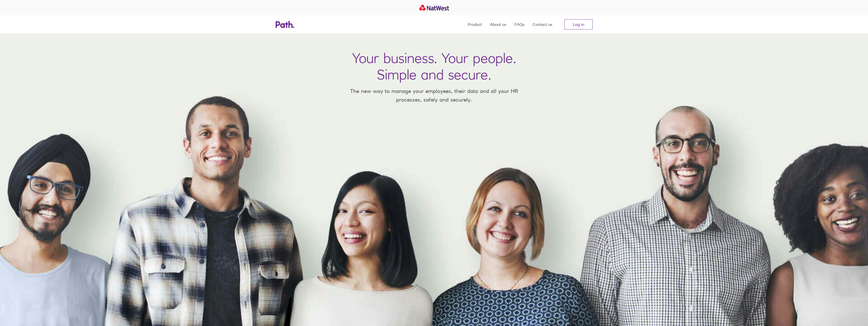  What do you see at coordinates (498, 25) in the screenshot?
I see `a: About us` at bounding box center [498, 25].